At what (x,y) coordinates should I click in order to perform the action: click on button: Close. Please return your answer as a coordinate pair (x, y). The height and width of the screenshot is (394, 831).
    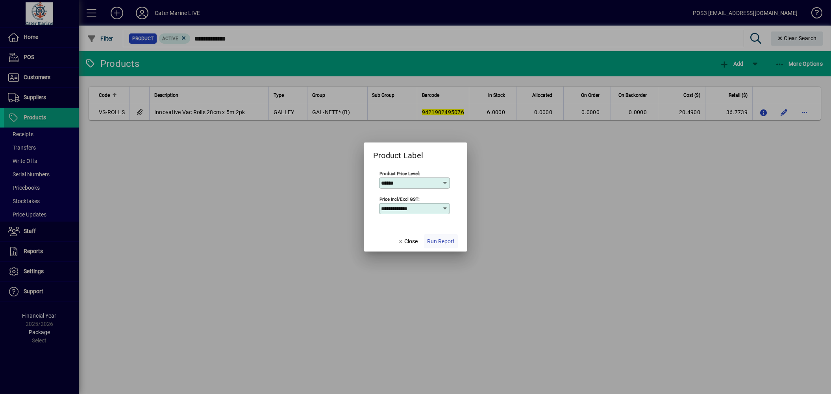
    Looking at the image, I should click on (408, 241).